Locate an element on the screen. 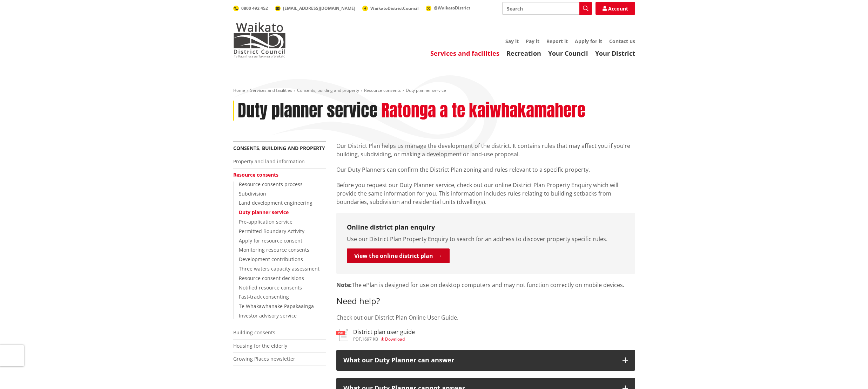  span: @WaikatoDistrict is located at coordinates (452, 8).